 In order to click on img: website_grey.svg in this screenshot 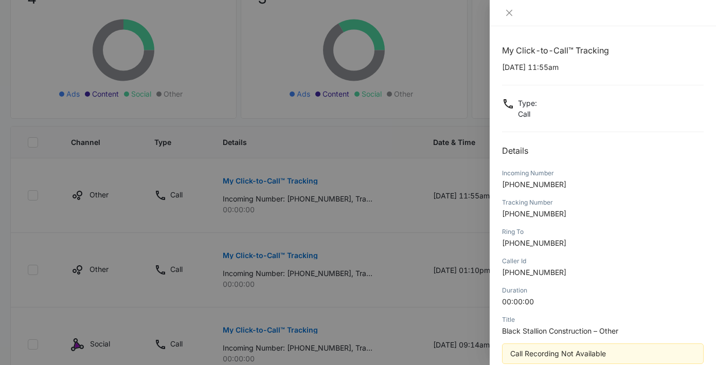, I will do `click(21, 31)`.